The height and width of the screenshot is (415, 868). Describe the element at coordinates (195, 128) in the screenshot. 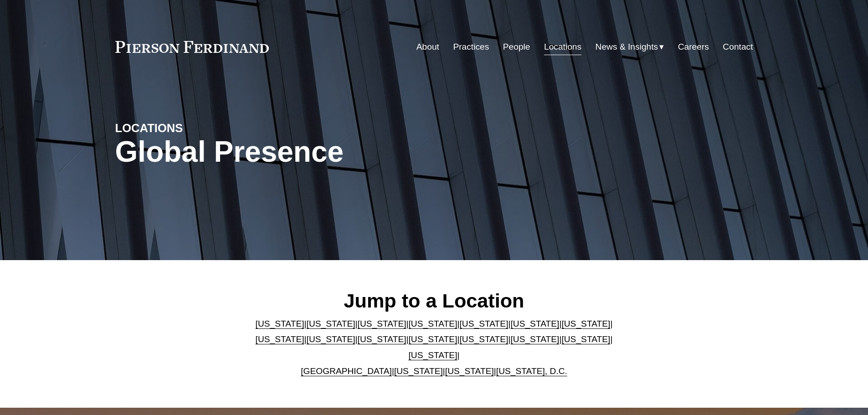

I see `h4: LOCATIONS` at that location.